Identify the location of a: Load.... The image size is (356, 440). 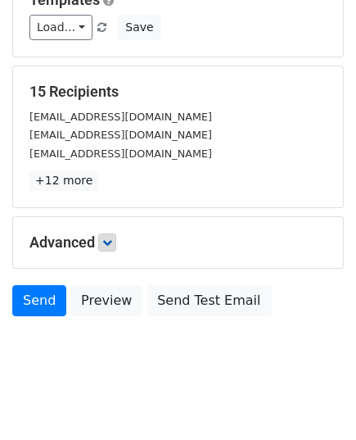
(61, 27).